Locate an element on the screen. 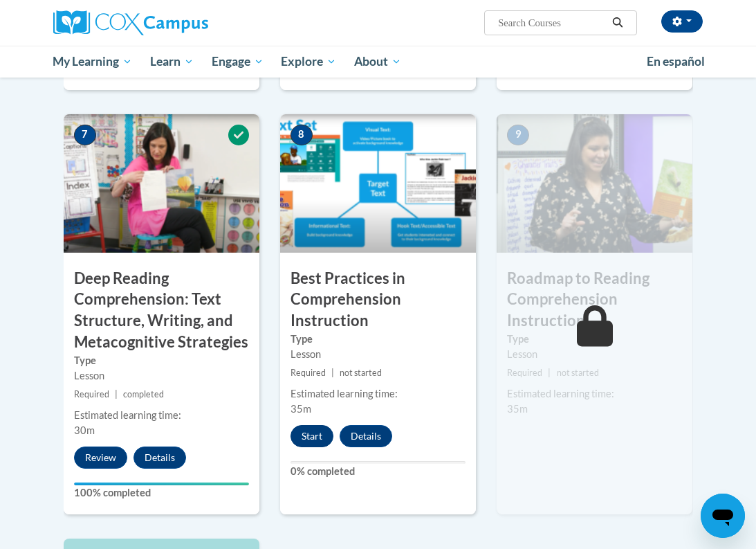 The height and width of the screenshot is (549, 756). a: My Learning is located at coordinates (92, 62).